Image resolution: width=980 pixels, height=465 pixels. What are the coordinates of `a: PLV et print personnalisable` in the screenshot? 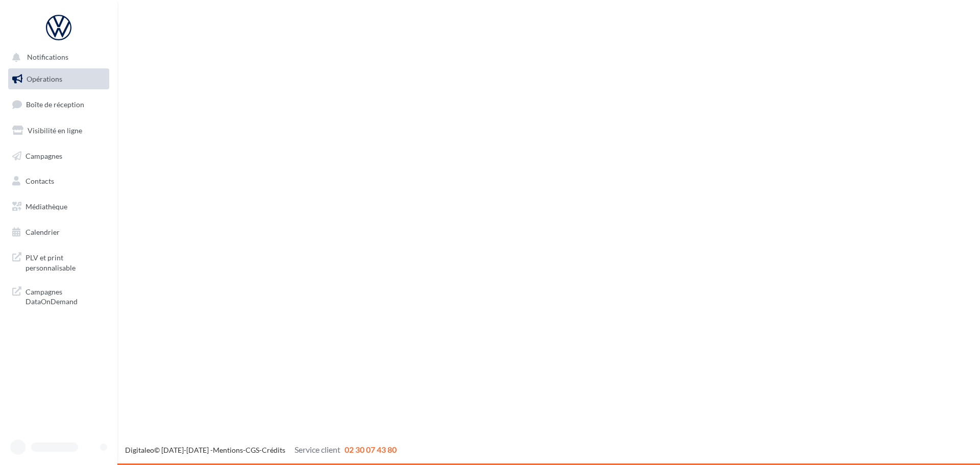 It's located at (59, 262).